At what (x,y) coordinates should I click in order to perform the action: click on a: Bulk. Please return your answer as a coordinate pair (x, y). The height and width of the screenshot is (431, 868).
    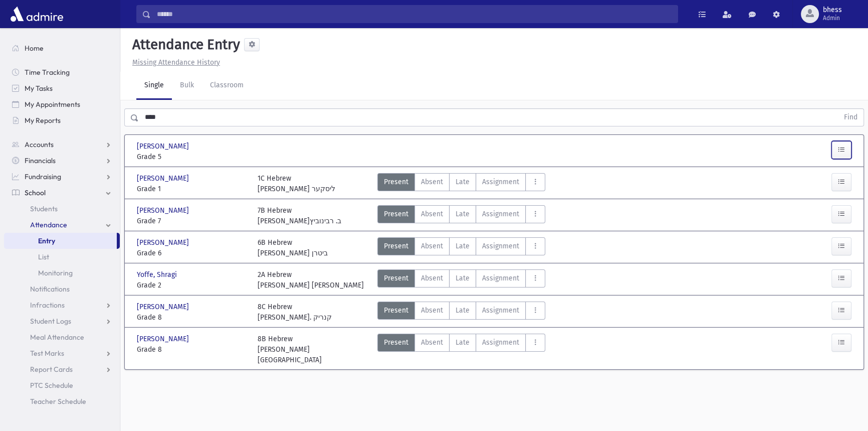
    Looking at the image, I should click on (187, 86).